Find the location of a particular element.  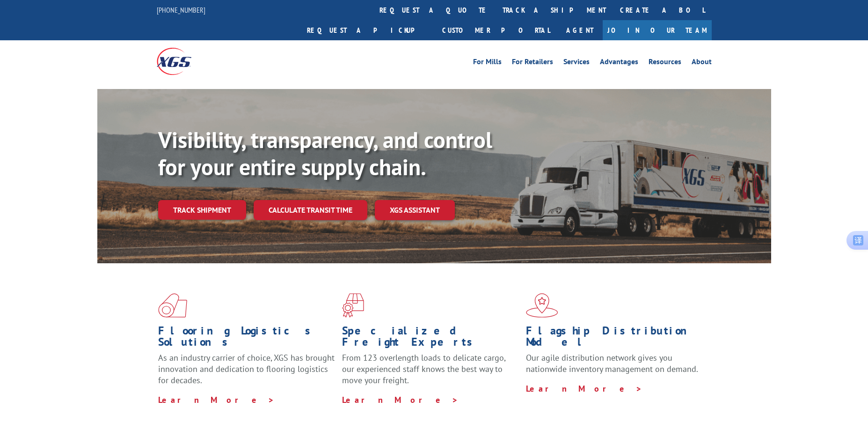

a: Join Our Team is located at coordinates (657, 30).